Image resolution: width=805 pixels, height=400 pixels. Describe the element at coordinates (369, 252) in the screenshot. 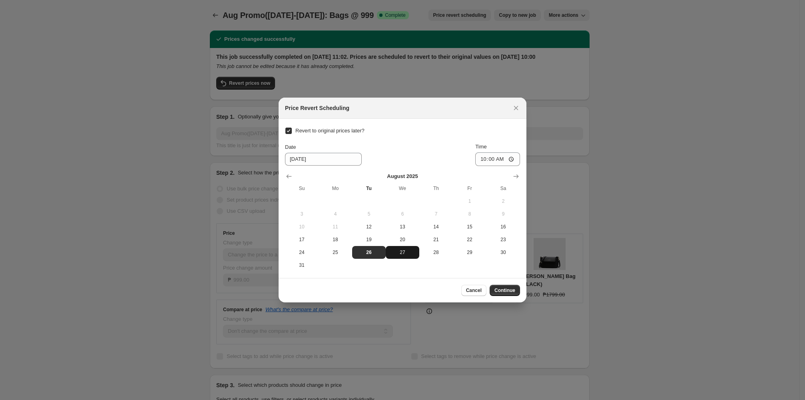

I see `button: Today Tuesday August 26 2025` at that location.